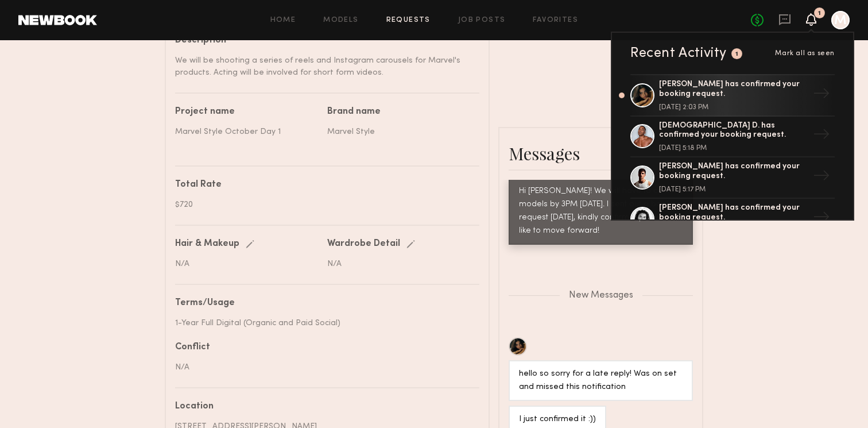 Image resolution: width=868 pixels, height=428 pixels. What do you see at coordinates (600, 153) in the screenshot?
I see `div: Messages` at bounding box center [600, 153].